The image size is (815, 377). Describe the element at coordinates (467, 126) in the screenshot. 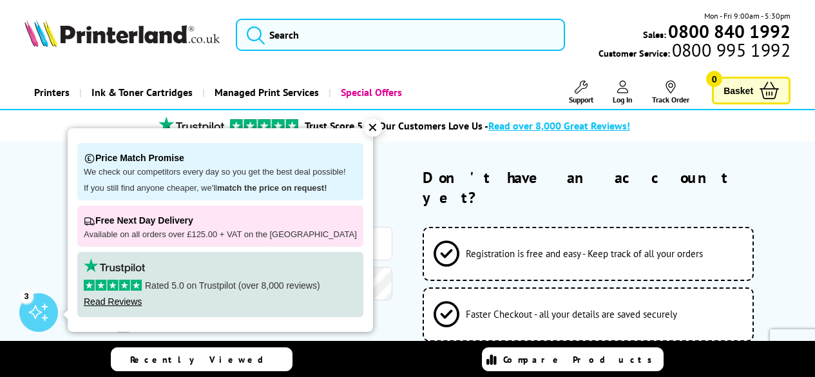

I see `a: Trust Score 5.0 - Our Customers Love Us -Read over 8,000 Great Reviews!` at that location.